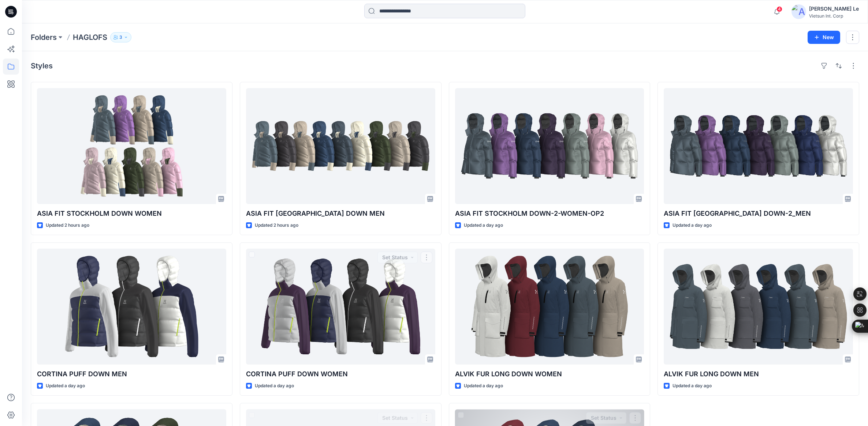 The width and height of the screenshot is (868, 426). Describe the element at coordinates (132, 146) in the screenshot. I see `a: ASIA FIT STOCKHOLM DOWN WOMEN` at that location.